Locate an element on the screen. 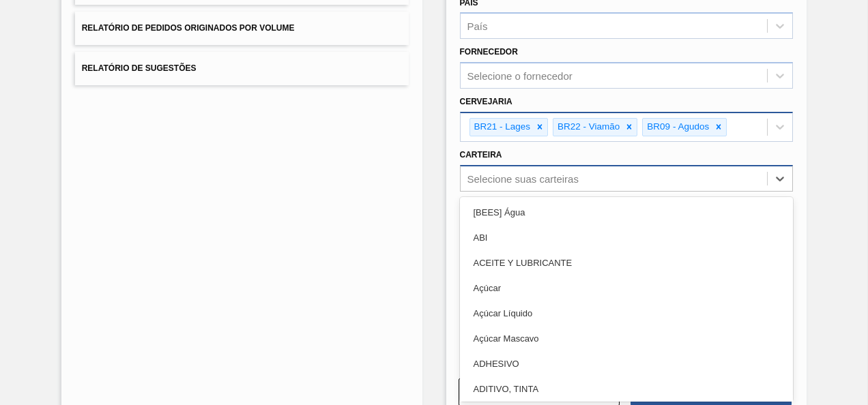 The width and height of the screenshot is (868, 405). div: Selecione o fornecedor is located at coordinates (520, 76).